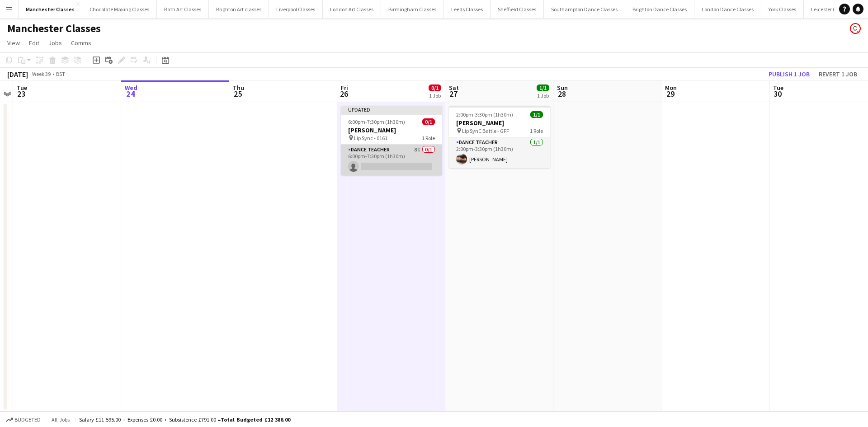 The image size is (868, 427). Describe the element at coordinates (239, 88) in the screenshot. I see `span: Thu` at that location.